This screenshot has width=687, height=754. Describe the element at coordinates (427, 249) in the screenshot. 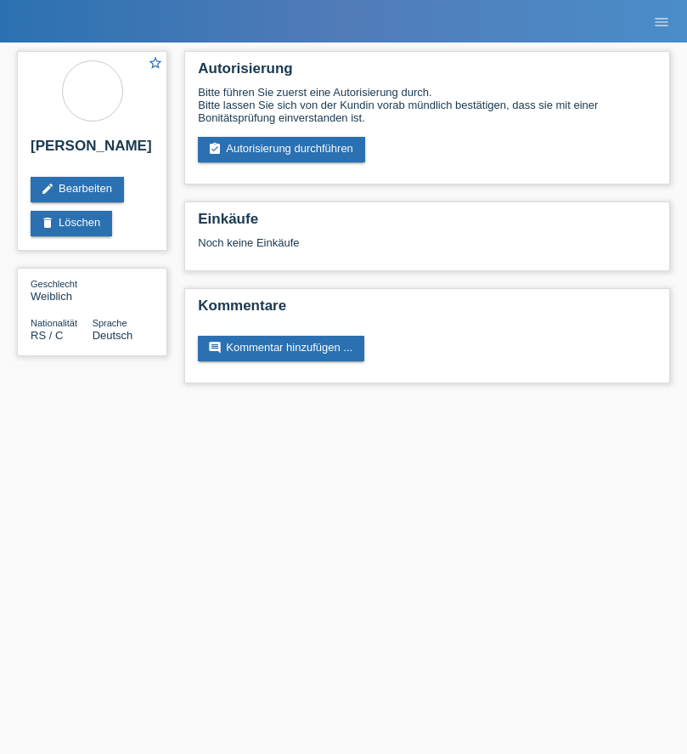

I see `div: Noch keine Einkäufe` at that location.